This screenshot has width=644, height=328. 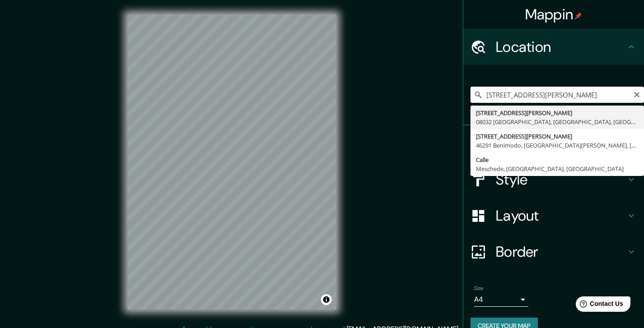 What do you see at coordinates (561, 216) in the screenshot?
I see `h4: Layout` at bounding box center [561, 216].